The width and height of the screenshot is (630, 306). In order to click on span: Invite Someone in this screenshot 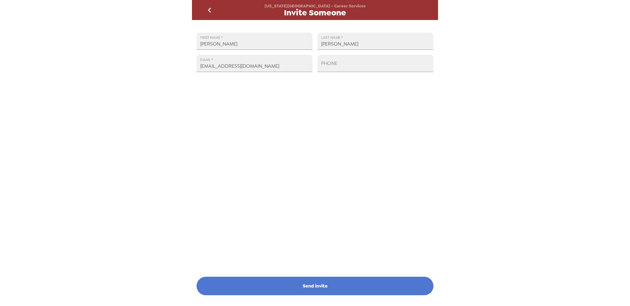, I will do `click(315, 13)`.